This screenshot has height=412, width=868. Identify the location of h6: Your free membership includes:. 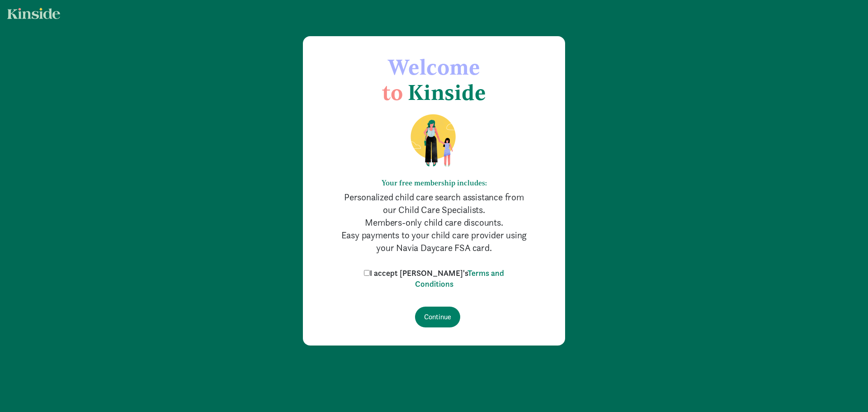
(434, 183).